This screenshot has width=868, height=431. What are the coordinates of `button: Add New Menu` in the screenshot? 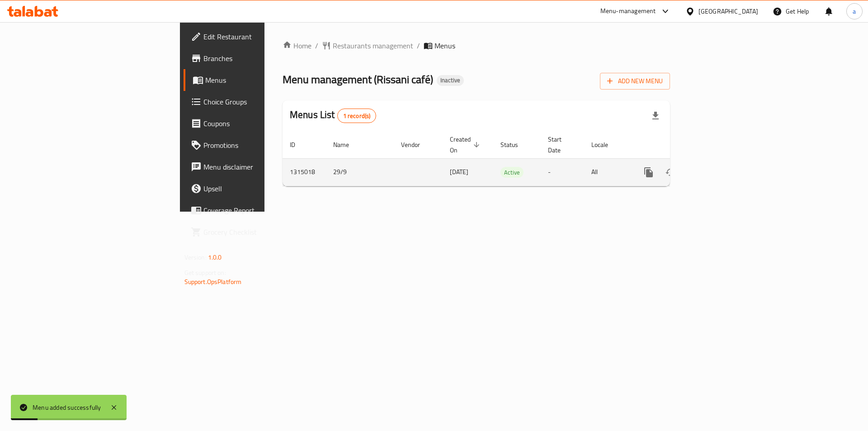 It's located at (635, 81).